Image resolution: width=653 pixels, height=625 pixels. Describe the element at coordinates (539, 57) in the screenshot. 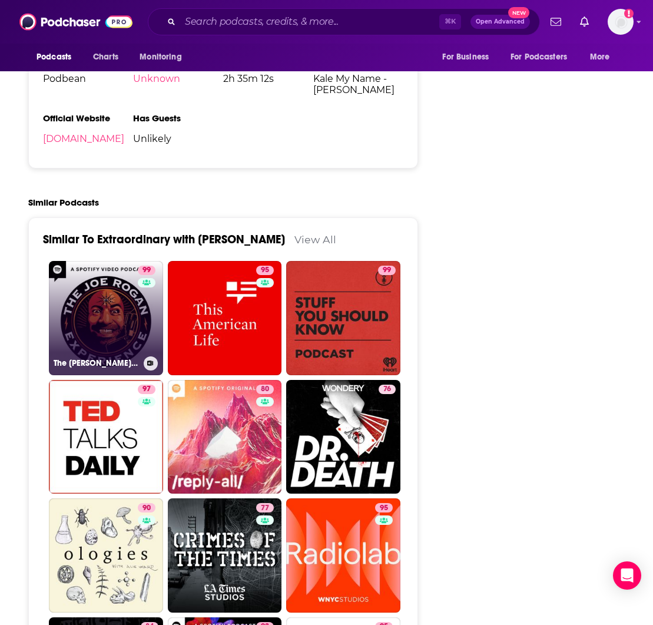

I see `span: For Podcasters` at that location.